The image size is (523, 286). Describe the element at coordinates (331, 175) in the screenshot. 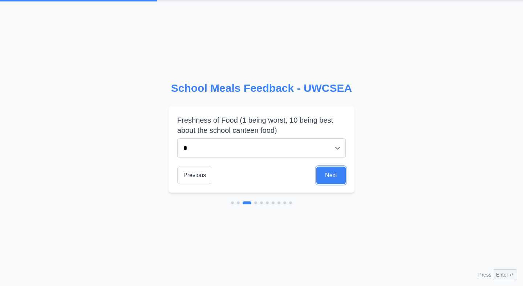

I see `button: Next` at that location.